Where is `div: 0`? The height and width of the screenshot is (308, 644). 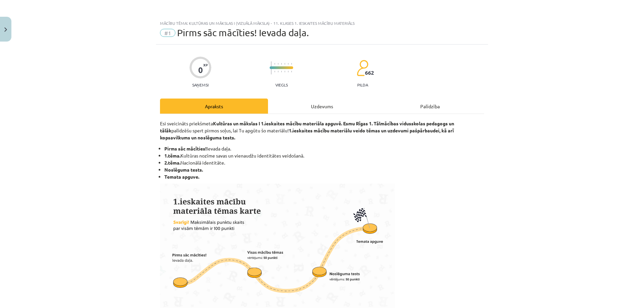 div: 0 is located at coordinates (201, 70).